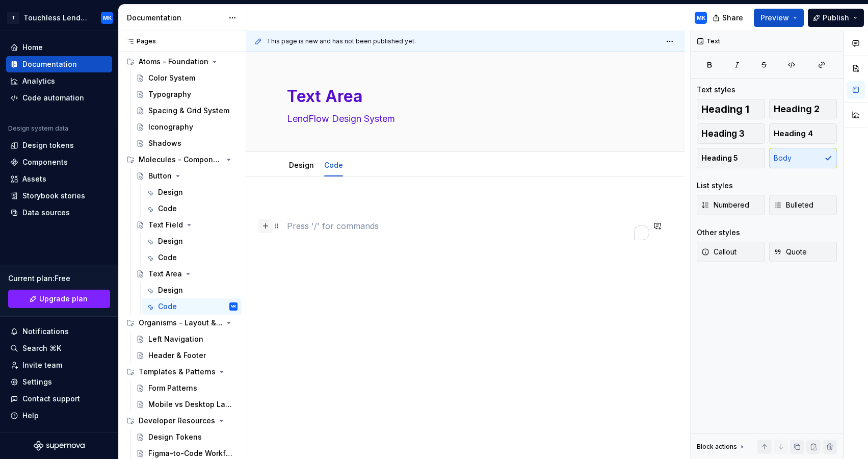 This screenshot has width=868, height=459. What do you see at coordinates (59, 213) in the screenshot?
I see `a: Data sources` at bounding box center [59, 213].